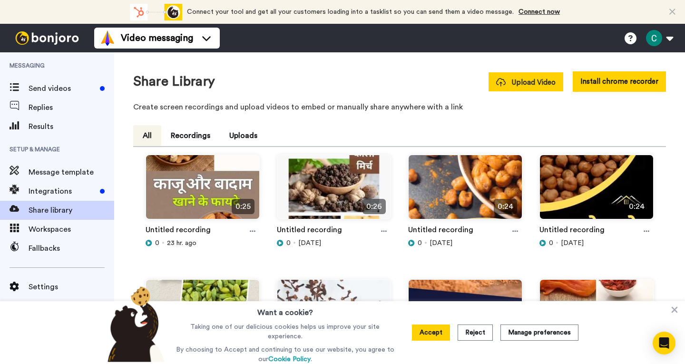  What do you see at coordinates (374, 206) in the screenshot?
I see `span: 0:26` at bounding box center [374, 206].